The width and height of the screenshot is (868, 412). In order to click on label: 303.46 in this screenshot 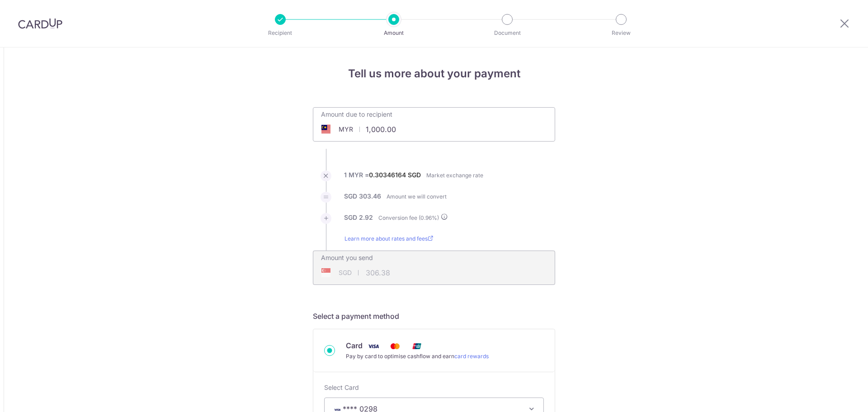, I will do `click(370, 196)`.